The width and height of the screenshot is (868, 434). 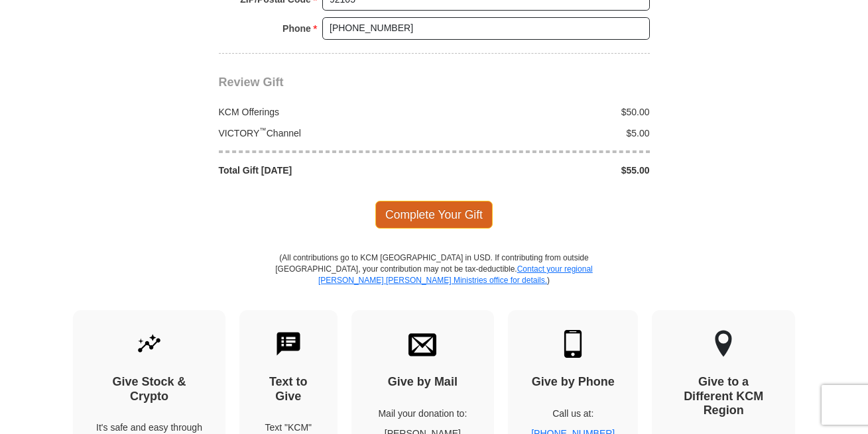 I want to click on p: Mail your donation to:, so click(x=423, y=413).